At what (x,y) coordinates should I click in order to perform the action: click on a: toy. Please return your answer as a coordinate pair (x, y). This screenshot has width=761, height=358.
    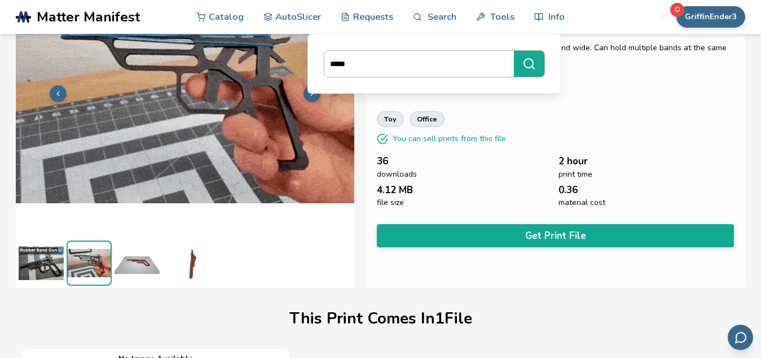
    Looking at the image, I should click on (390, 119).